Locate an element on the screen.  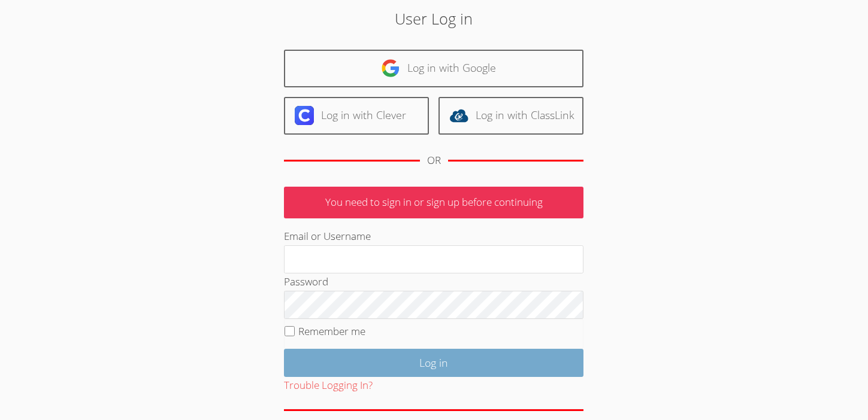
label: Email or Username is located at coordinates (327, 236).